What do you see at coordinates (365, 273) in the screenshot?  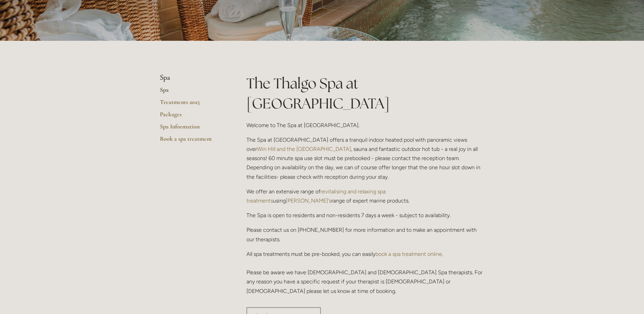 I see `p: All spa treatments must be pre-booked, you can easily . Please be aware we have [DEMOGRAPHIC_DATA...` at bounding box center [365, 273].